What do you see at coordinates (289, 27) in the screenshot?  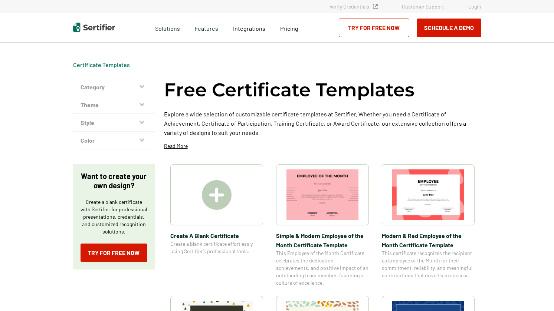 I see `a: Pricing` at bounding box center [289, 27].